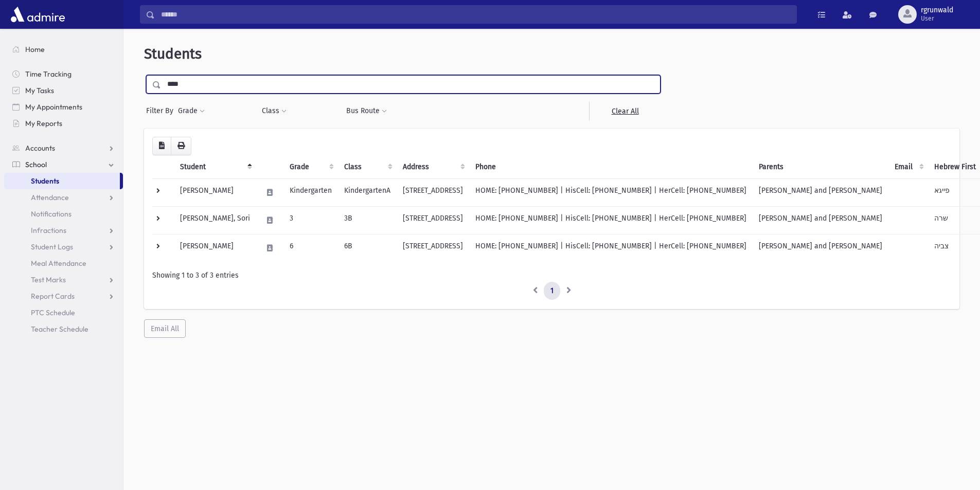 Image resolution: width=980 pixels, height=490 pixels. Describe the element at coordinates (936, 10) in the screenshot. I see `span: rgrunwald` at that location.